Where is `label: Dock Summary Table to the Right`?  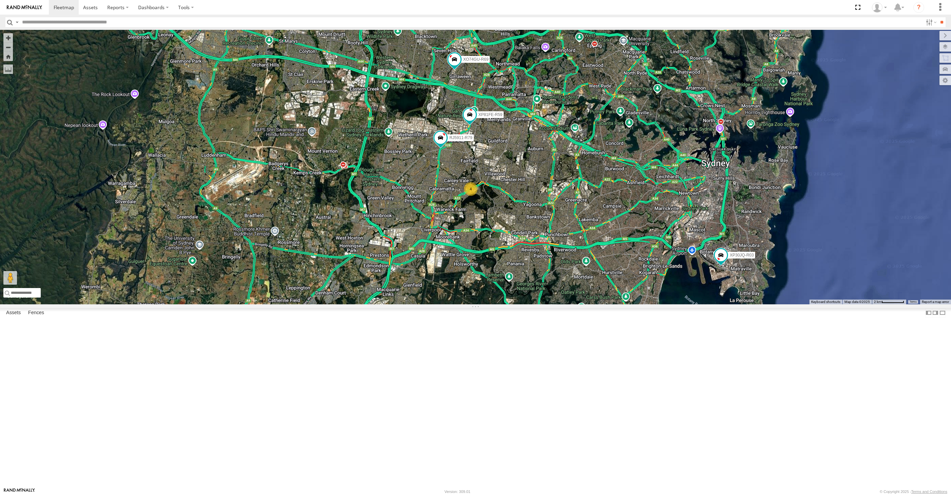 label: Dock Summary Table to the Right is located at coordinates (936, 313).